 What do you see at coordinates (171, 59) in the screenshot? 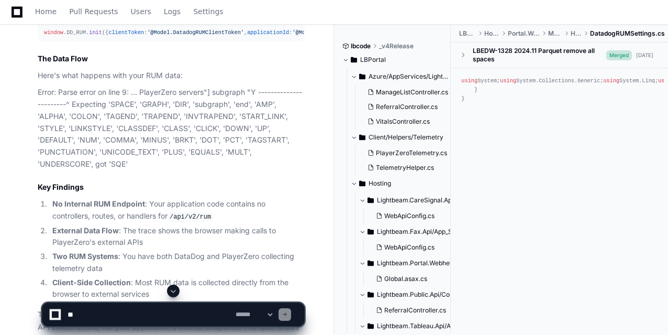
I see `h2: The Data Flow` at bounding box center [171, 59].